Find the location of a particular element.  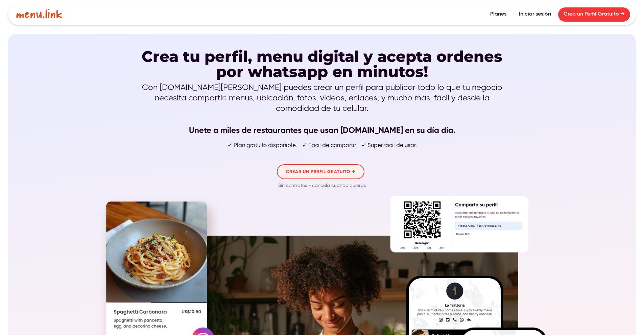

p: ✓ Plan gratuito disponible. is located at coordinates (262, 145).